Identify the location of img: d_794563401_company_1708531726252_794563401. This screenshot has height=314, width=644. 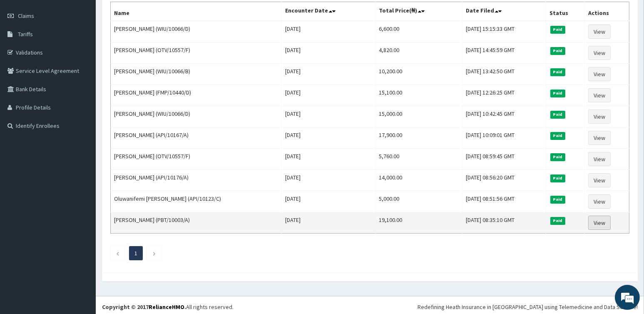
(24, 52).